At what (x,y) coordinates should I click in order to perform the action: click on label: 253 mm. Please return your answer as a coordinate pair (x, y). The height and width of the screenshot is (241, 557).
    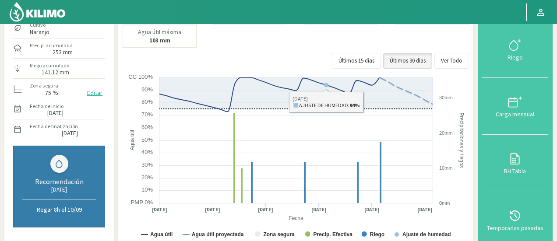
    Looking at the image, I should click on (63, 52).